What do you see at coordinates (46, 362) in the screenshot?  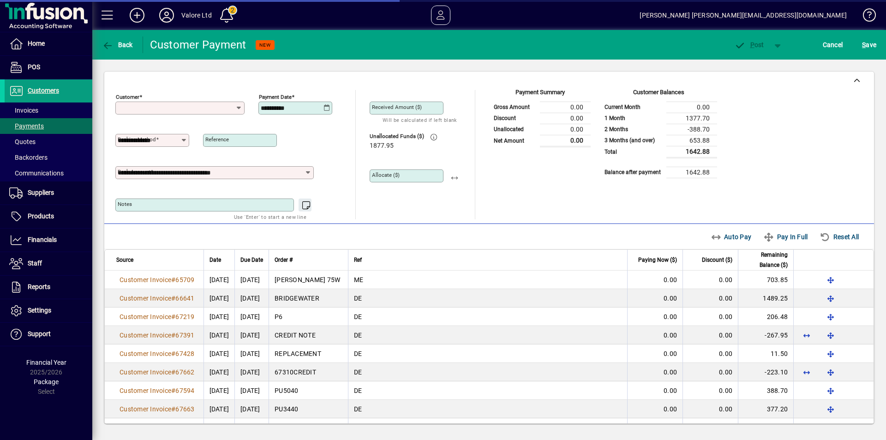 I see `span: Financial Year` at bounding box center [46, 362].